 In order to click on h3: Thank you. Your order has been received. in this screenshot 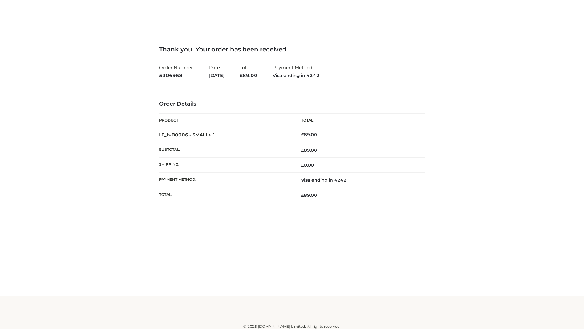, I will do `click(292, 49)`.